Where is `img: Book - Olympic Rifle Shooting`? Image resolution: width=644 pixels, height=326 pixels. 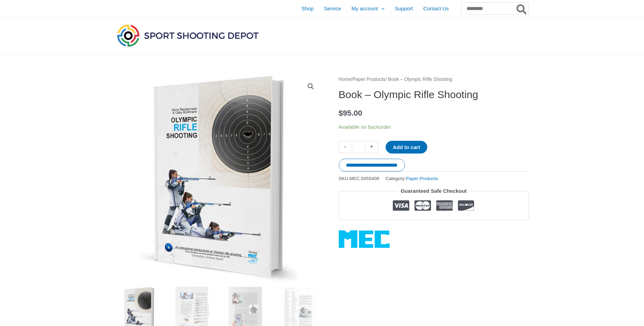
img: Book - Olympic Rifle Shooting is located at coordinates (219, 178).